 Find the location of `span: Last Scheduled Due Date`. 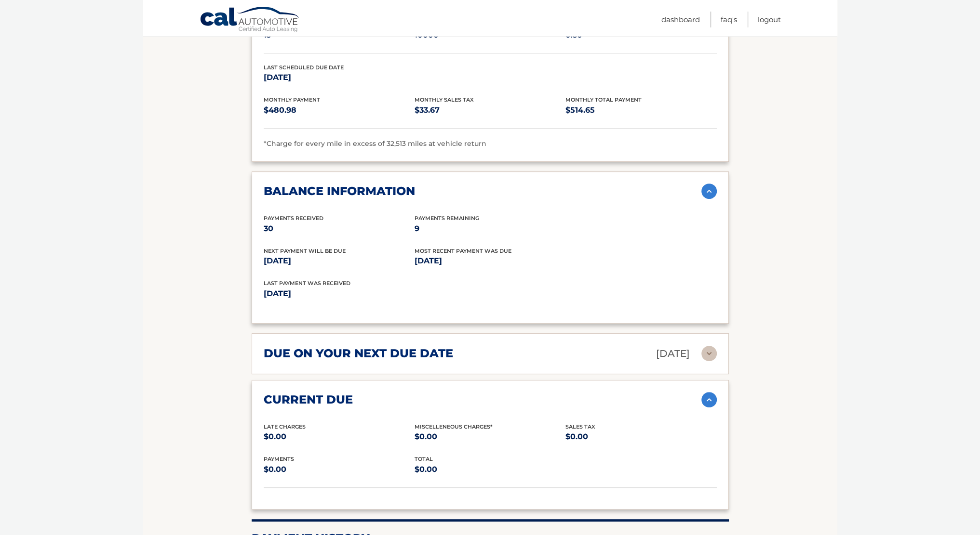

span: Last Scheduled Due Date is located at coordinates (304, 67).